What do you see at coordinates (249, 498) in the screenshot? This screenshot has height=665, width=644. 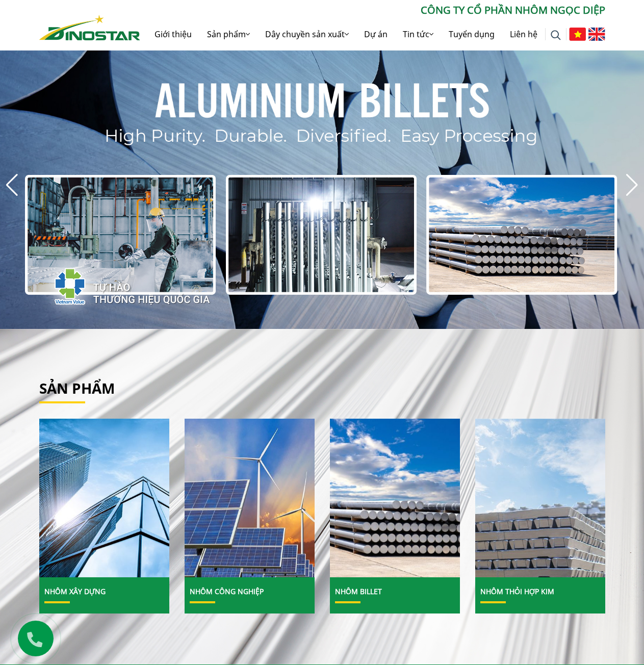 I see `img: Nhôm Công nghiệp` at bounding box center [249, 498].